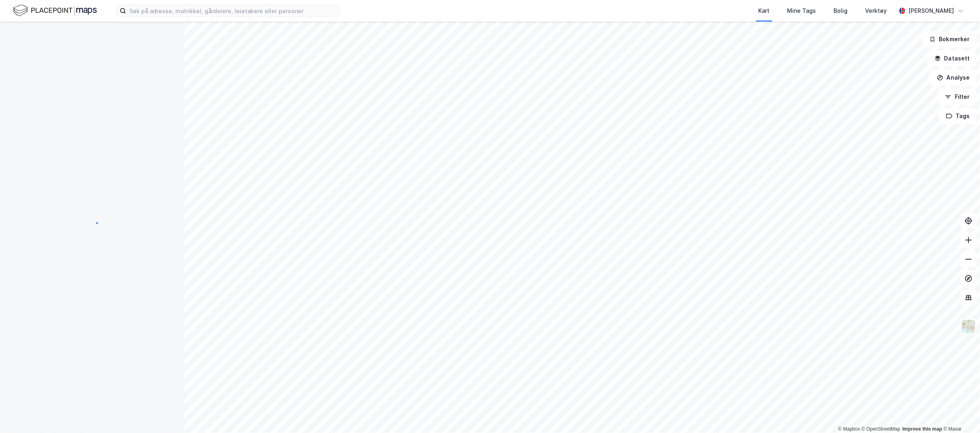  Describe the element at coordinates (233, 10) in the screenshot. I see `input: Søk på adresse, matrikkel, gårdeiere, leietakere eller personer` at that location.